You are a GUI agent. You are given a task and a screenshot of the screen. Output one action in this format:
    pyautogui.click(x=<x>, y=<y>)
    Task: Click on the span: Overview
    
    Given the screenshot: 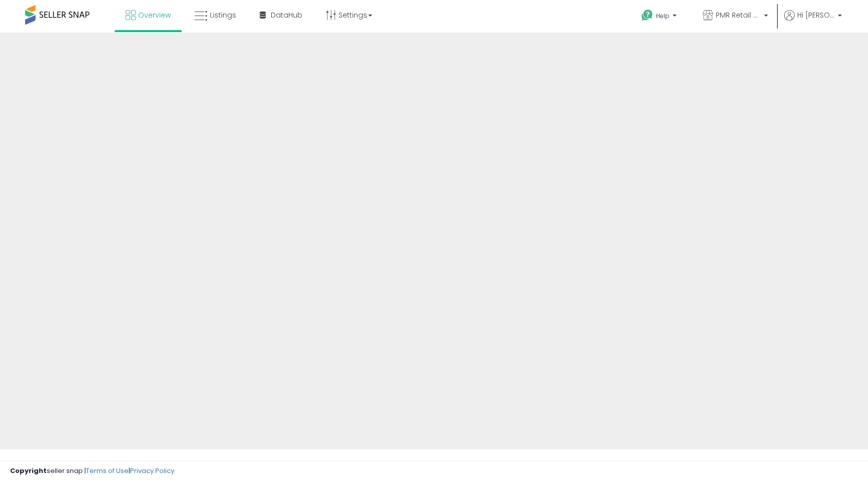 What is the action you would take?
    pyautogui.click(x=154, y=15)
    